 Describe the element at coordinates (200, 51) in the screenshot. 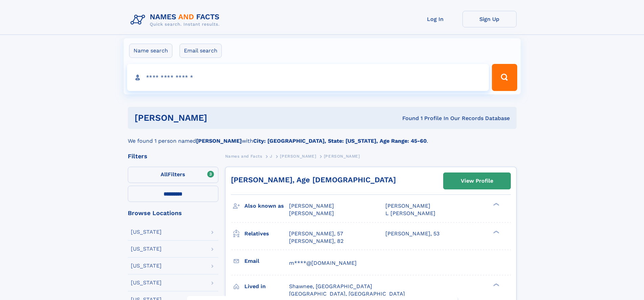

I see `label: Email search` at that location.